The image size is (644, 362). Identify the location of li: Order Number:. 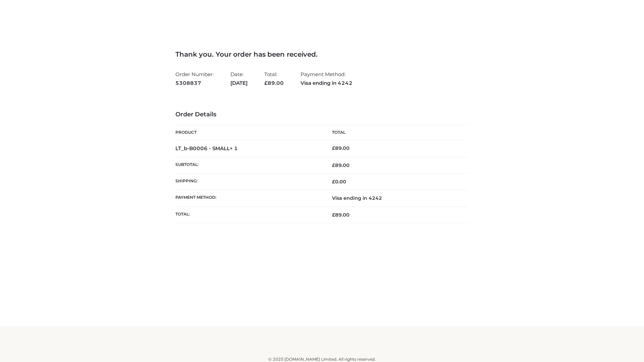
(195, 78).